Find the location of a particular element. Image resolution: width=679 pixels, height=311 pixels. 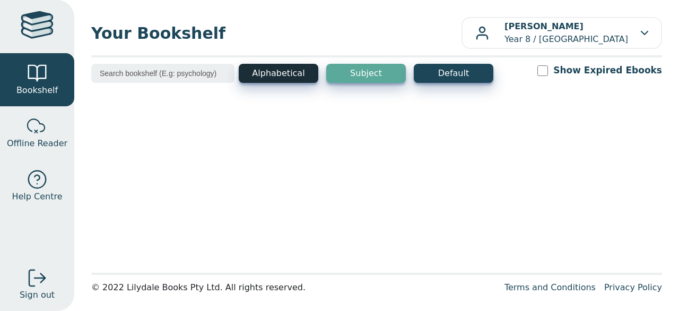

button: Default is located at coordinates (454, 73).